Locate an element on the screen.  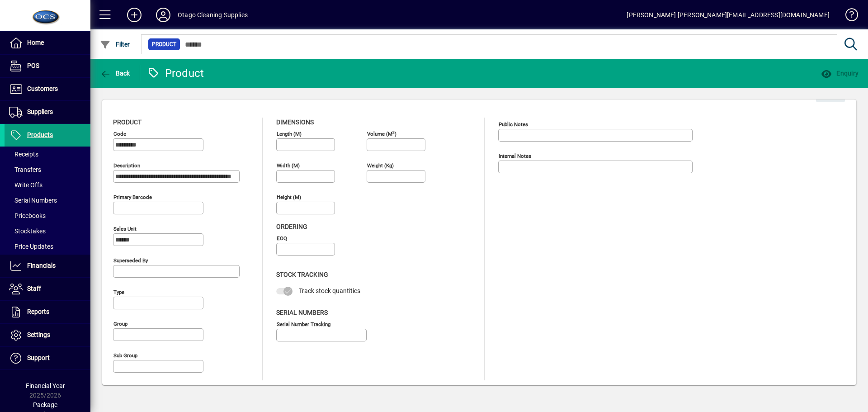
mat-label: Sub group is located at coordinates (125, 355).